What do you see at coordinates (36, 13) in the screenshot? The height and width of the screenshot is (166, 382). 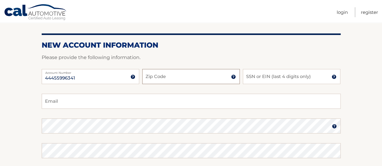 I see `a: Cal Automotive` at bounding box center [36, 13].